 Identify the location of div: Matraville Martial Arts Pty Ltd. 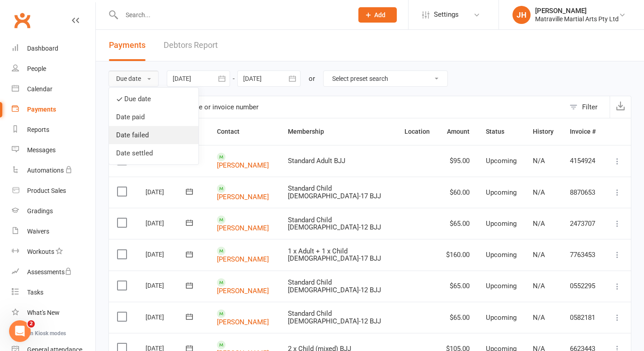
(577, 19).